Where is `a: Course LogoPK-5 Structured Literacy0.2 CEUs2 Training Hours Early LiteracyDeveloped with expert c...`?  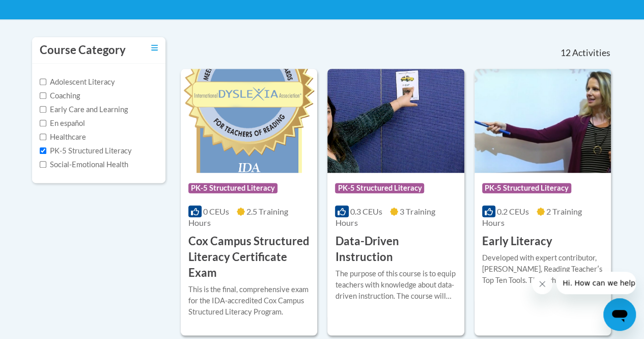 a: Course LogoPK-5 Structured Literacy0.2 CEUs2 Training Hours Early LiteracyDeveloped with expert c... is located at coordinates (543, 202).